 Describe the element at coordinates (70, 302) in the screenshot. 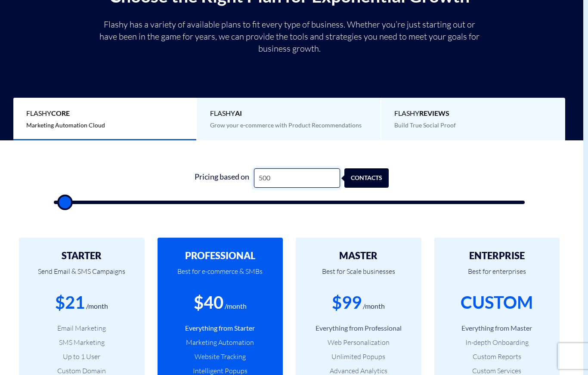

I see `div: $21` at that location.